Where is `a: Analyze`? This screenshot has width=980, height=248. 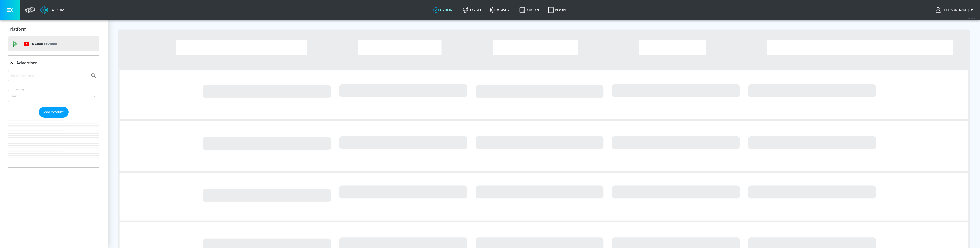 a: Analyze is located at coordinates (530, 10).